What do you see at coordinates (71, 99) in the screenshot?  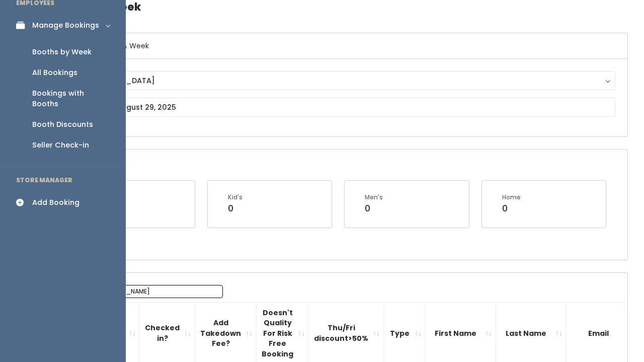 I see `div: Bookings with Booths` at bounding box center [71, 99].